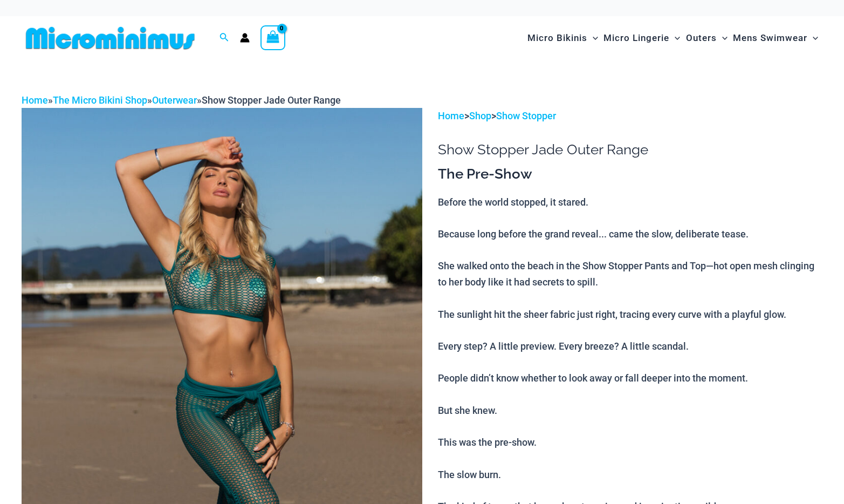 This screenshot has height=504, width=844. Describe the element at coordinates (770, 38) in the screenshot. I see `span: Mens Swimwear` at that location.